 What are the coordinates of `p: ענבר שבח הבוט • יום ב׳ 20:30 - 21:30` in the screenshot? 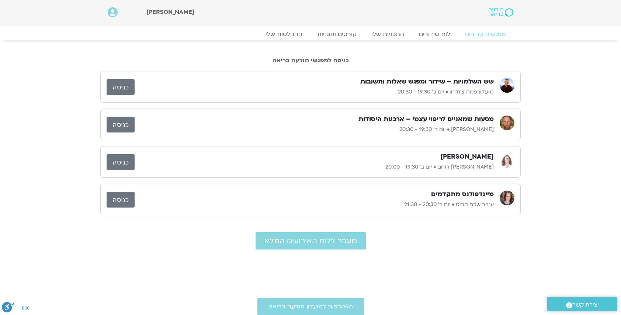 It's located at (314, 205).